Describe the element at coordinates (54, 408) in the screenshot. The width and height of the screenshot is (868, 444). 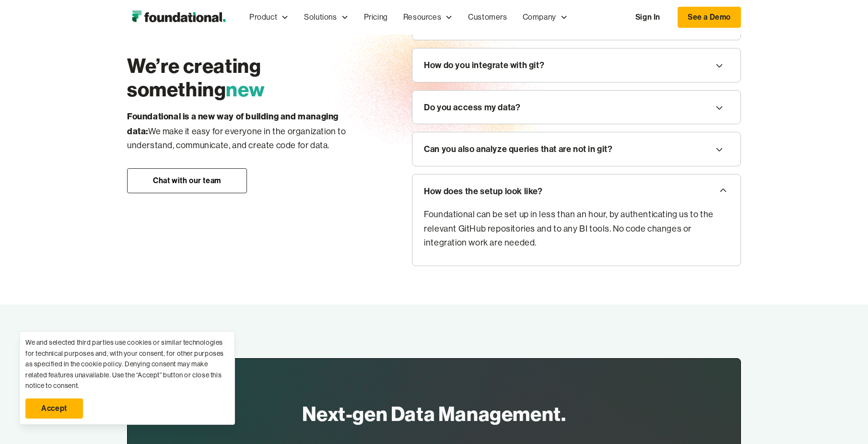
I see `a: Accept` at that location.